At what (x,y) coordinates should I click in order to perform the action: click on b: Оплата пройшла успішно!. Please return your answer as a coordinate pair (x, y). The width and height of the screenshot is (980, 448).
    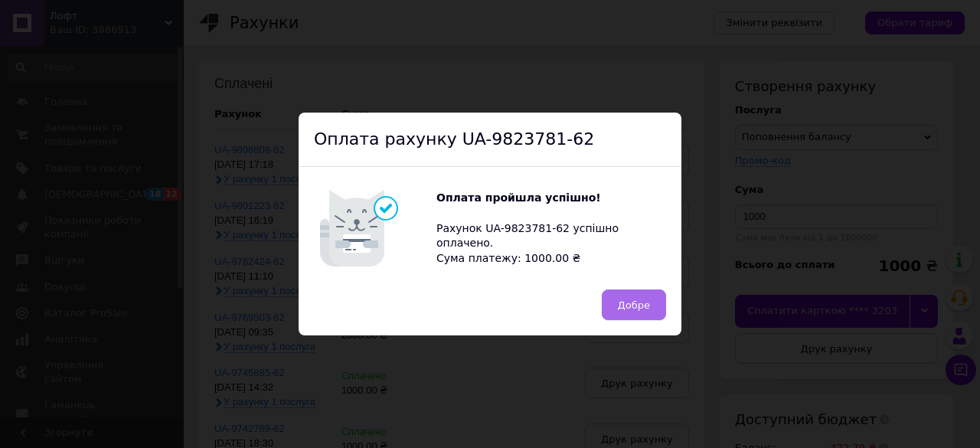
    Looking at the image, I should click on (518, 198).